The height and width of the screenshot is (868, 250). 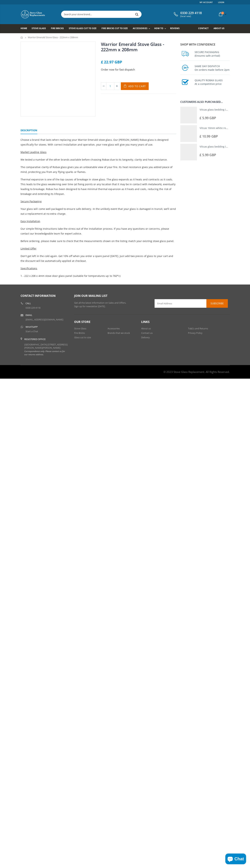 I want to click on span: Fire Bricks Cut To Size, so click(x=114, y=28).